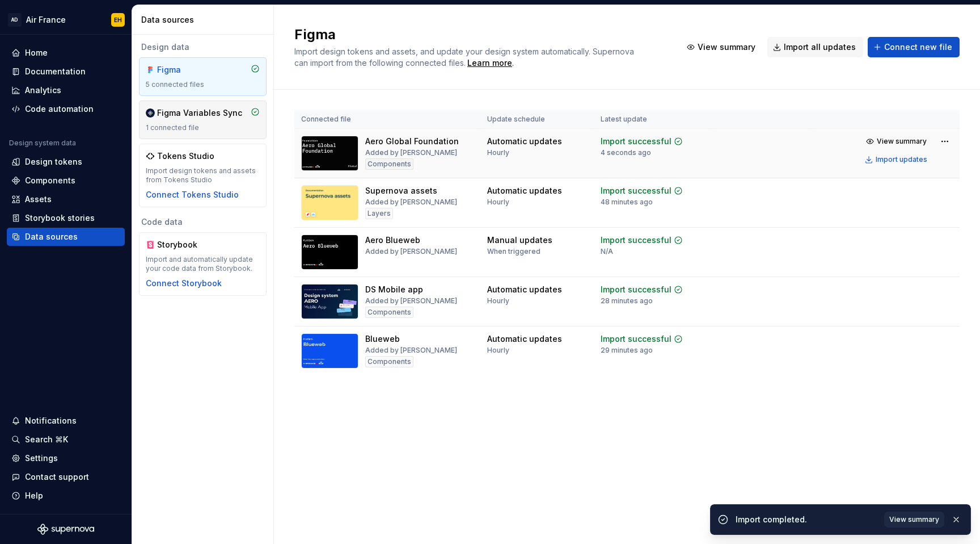  What do you see at coordinates (66, 496) in the screenshot?
I see `button: Help` at bounding box center [66, 496].